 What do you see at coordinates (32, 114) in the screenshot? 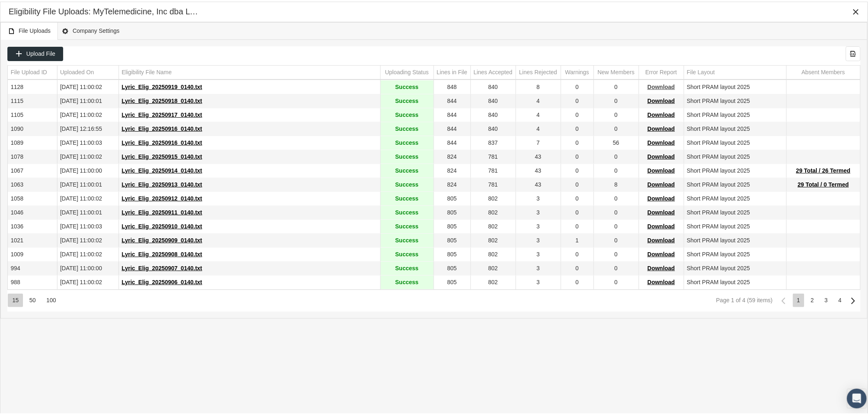
I see `td: 1105` at bounding box center [32, 114].